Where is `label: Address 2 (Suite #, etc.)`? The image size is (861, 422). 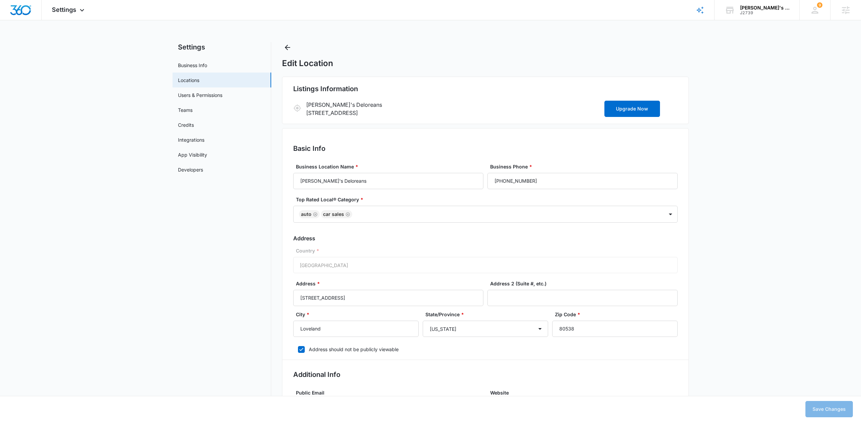
label: Address 2 (Suite #, etc.) is located at coordinates (585, 283).